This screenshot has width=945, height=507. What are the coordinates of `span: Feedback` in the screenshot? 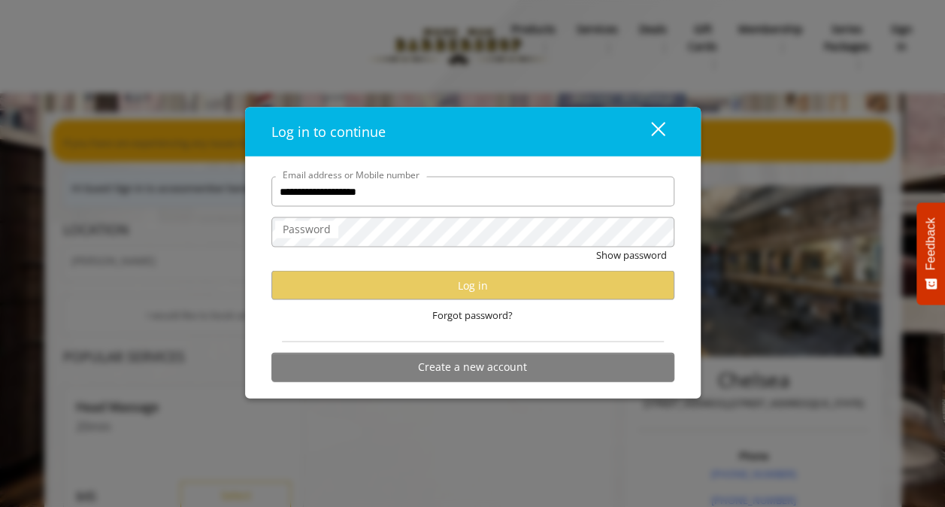 It's located at (930, 244).